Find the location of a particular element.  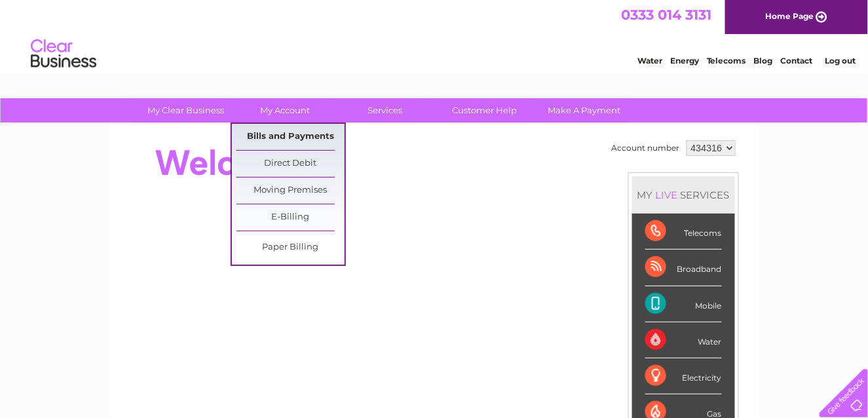

div: LIVE is located at coordinates (667, 195).